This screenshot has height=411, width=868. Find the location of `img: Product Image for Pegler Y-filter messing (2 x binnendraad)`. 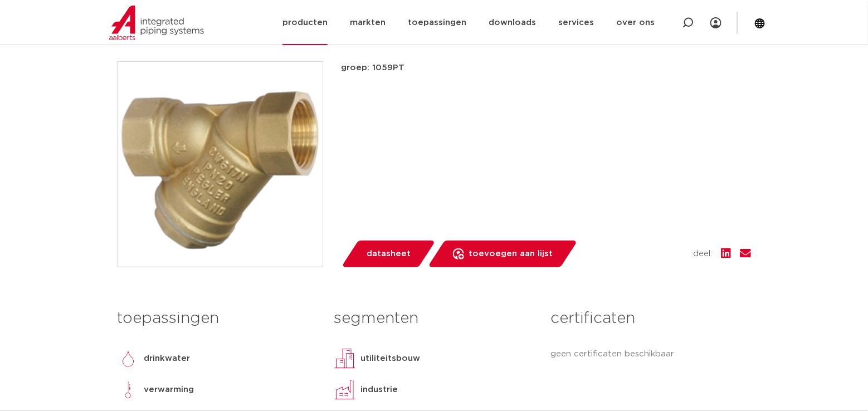

img: Product Image for Pegler Y-filter messing (2 x binnendraad) is located at coordinates (220, 165).